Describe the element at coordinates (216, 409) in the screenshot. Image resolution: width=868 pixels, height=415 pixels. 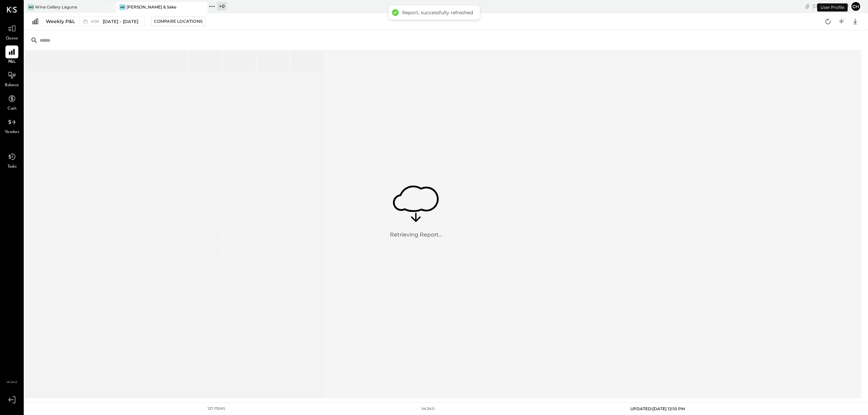
I see `div: 127 items` at that location.